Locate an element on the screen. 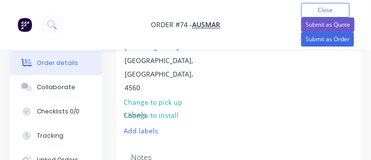 The height and width of the screenshot is (160, 371). button: Change to pick up is located at coordinates (153, 101).